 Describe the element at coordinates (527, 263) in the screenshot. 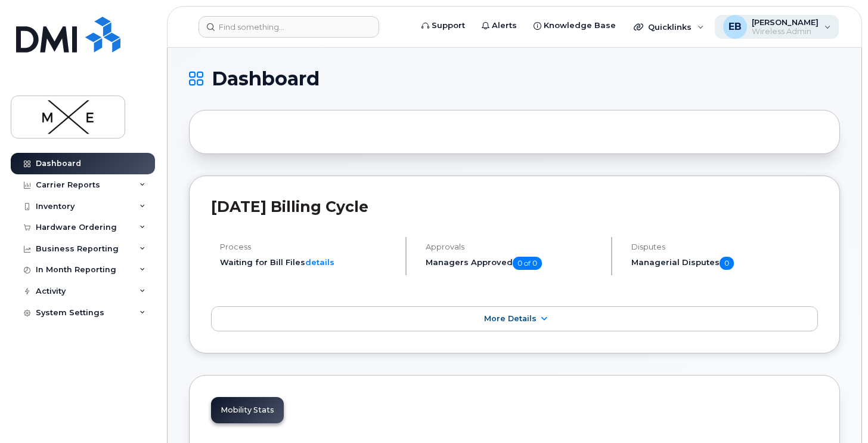

I see `span: 0 of 0` at that location.